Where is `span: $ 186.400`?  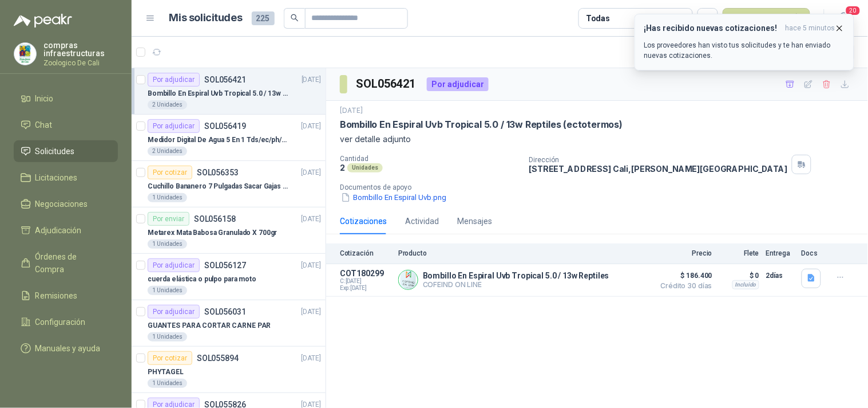 span: $ 186.400 is located at coordinates (684, 276).